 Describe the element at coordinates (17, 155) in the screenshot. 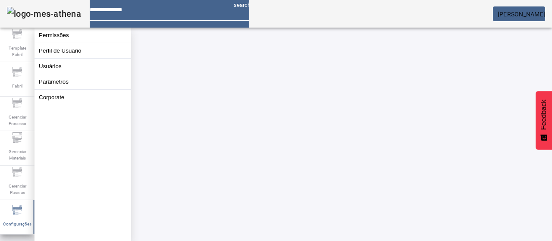

I see `span: Gerenciar Materiais` at that location.